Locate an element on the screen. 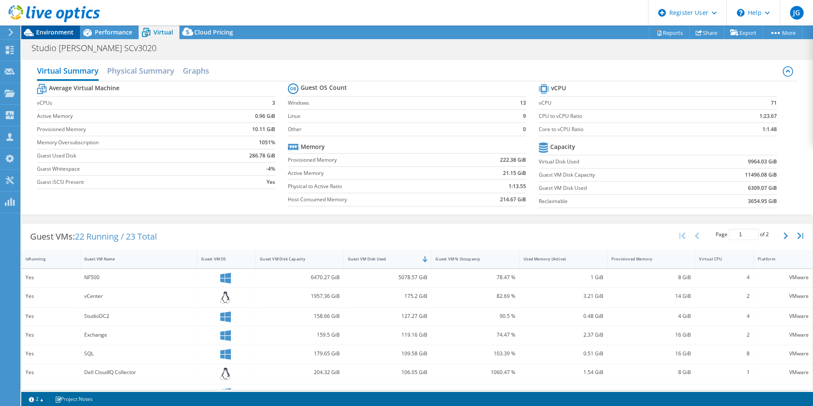 The width and height of the screenshot is (813, 406). b: 6309.07 GiB is located at coordinates (762, 188).